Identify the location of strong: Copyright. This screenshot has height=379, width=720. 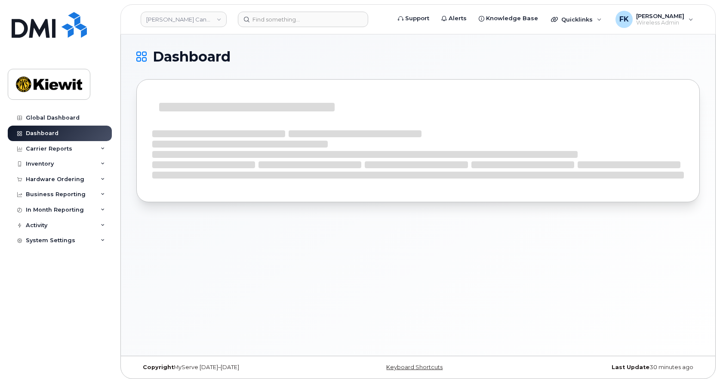
(158, 367).